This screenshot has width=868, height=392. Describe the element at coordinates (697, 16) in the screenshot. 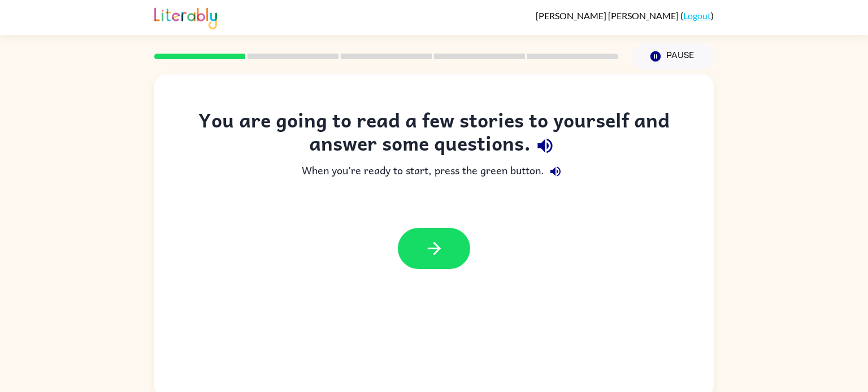

I see `a: Logout` at that location.